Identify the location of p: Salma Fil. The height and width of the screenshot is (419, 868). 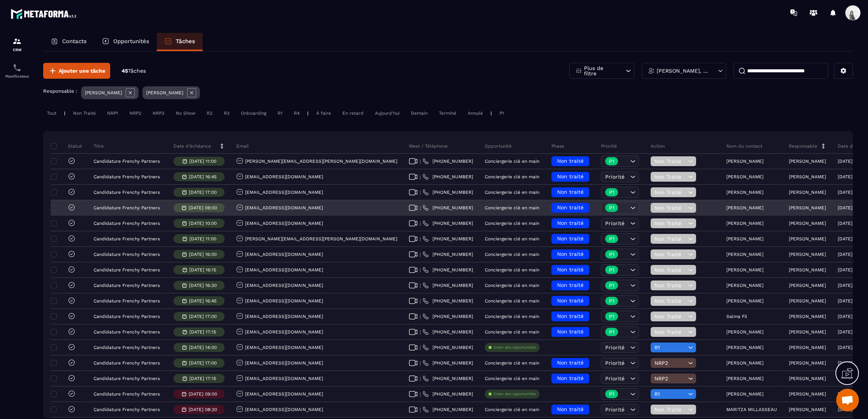
(737, 317).